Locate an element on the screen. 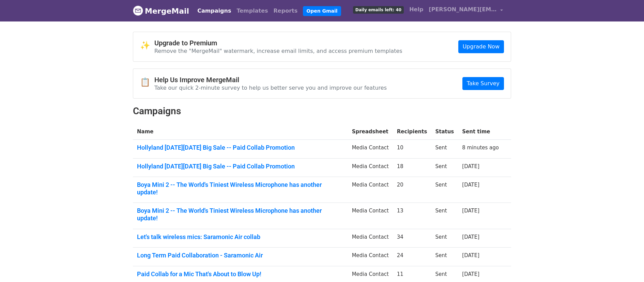 The image size is (644, 282). a: Let's talk wireless mics: Saramonic Air collab is located at coordinates (240, 237).